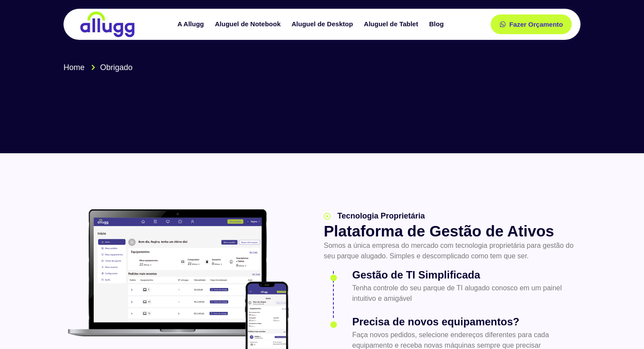  What do you see at coordinates (116, 67) in the screenshot?
I see `span: Obrigado` at bounding box center [116, 67].